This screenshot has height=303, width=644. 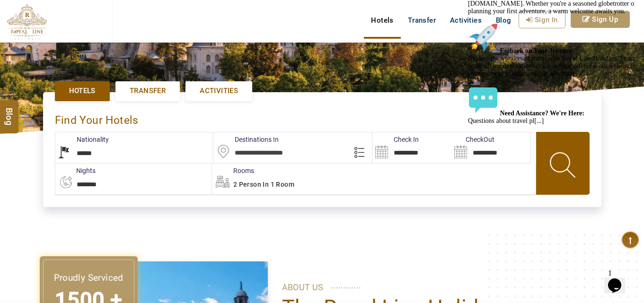 I want to click on span: Blog, so click(x=10, y=112).